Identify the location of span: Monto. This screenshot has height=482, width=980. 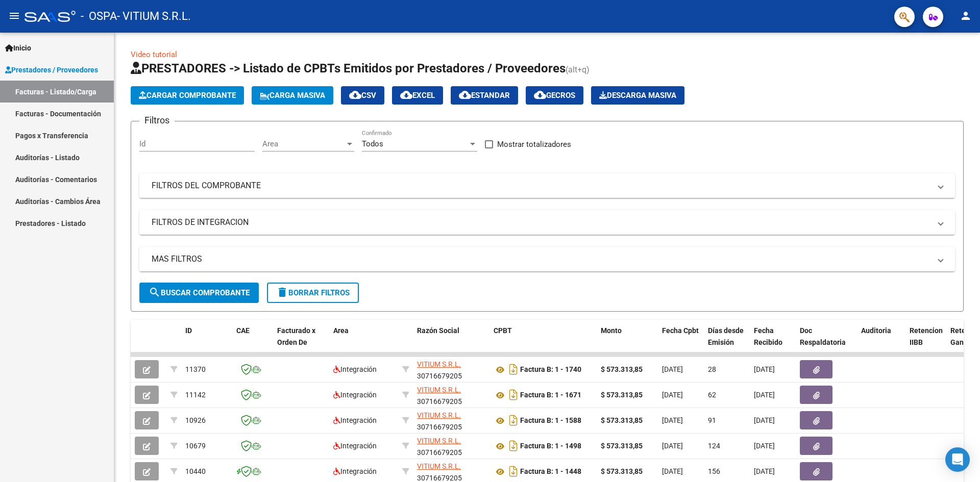
(611, 331).